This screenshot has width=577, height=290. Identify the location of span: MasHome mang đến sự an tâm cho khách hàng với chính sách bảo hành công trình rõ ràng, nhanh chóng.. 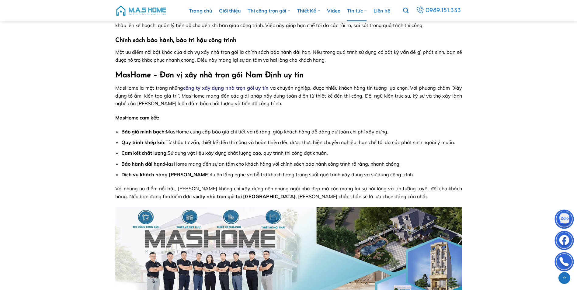
(282, 164).